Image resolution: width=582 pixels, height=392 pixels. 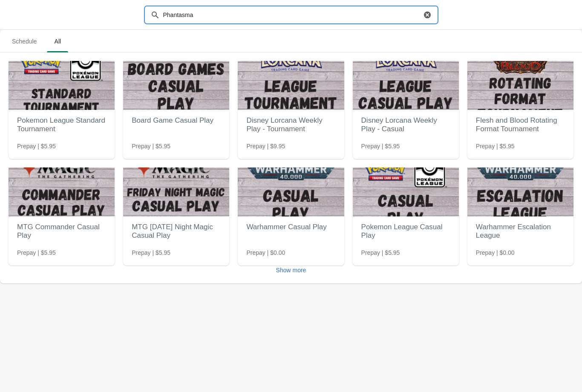 I want to click on h2: MTG Commander Casual Play, so click(x=61, y=232).